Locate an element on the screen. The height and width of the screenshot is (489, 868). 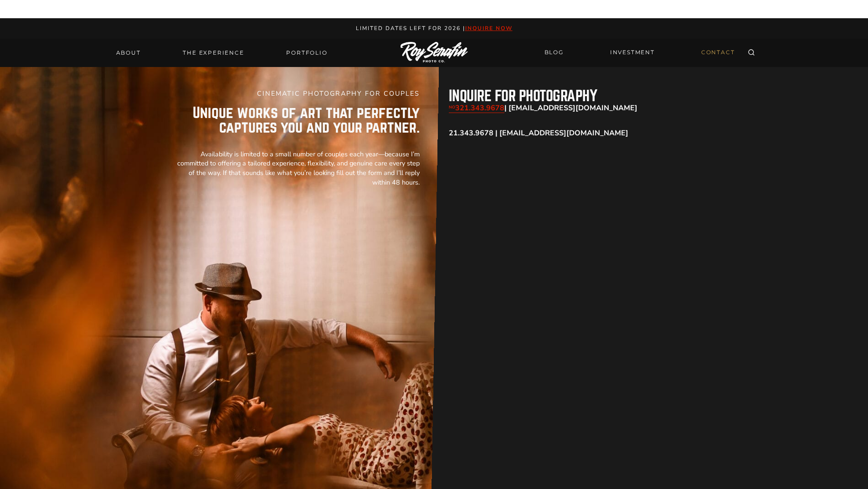
a: NO321.343.9678 is located at coordinates (476, 108).